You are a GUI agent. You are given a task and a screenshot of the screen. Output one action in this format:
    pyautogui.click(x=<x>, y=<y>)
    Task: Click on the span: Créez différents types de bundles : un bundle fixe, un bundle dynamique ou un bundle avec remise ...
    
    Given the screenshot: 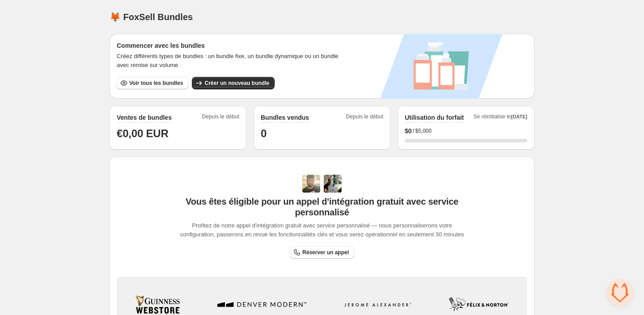 What is the action you would take?
    pyautogui.click(x=233, y=61)
    